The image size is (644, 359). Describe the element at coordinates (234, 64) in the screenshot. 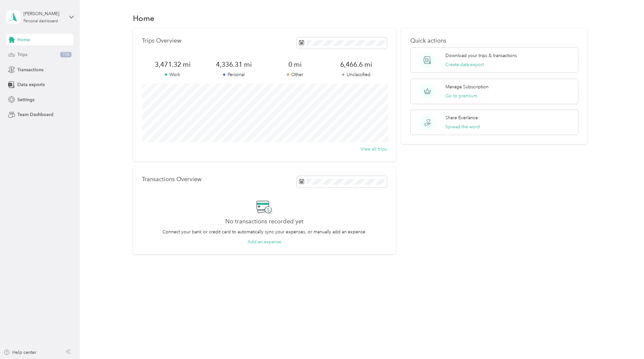

I see `span: 4,336.31 mi` at that location.